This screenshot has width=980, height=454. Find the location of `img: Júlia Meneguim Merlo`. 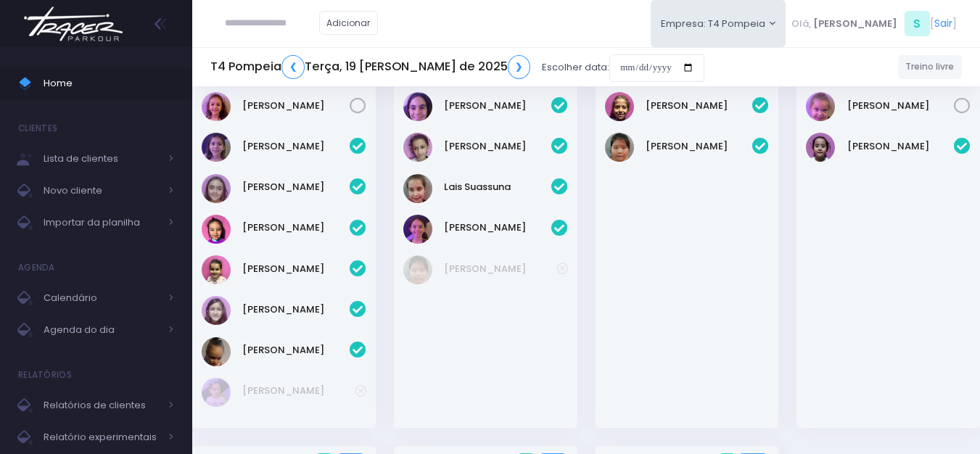

img: Júlia Meneguim Merlo is located at coordinates (216, 229).